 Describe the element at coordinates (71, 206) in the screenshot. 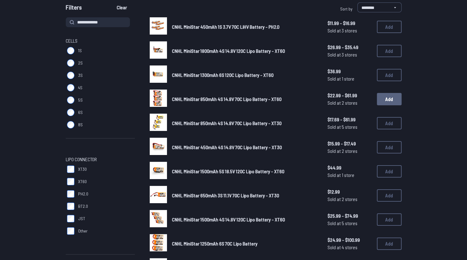

I see `input: BT2.0` at that location.